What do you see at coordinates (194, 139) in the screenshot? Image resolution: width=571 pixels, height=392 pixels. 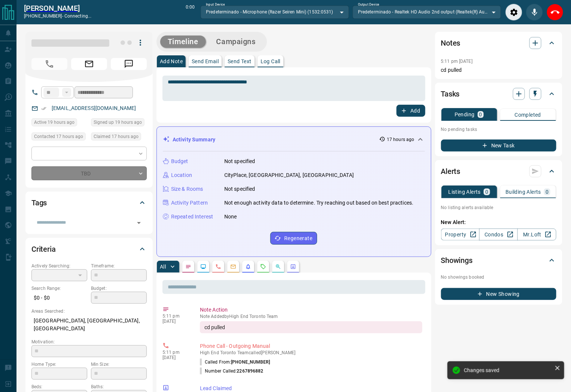 I see `p: Activity Summary` at bounding box center [194, 139].